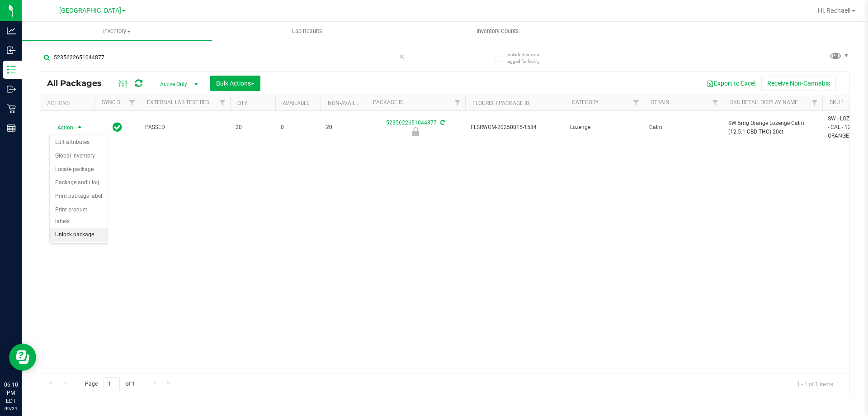 This screenshot has height=416, width=868. I want to click on span: Sync from Compliance System, so click(442, 123).